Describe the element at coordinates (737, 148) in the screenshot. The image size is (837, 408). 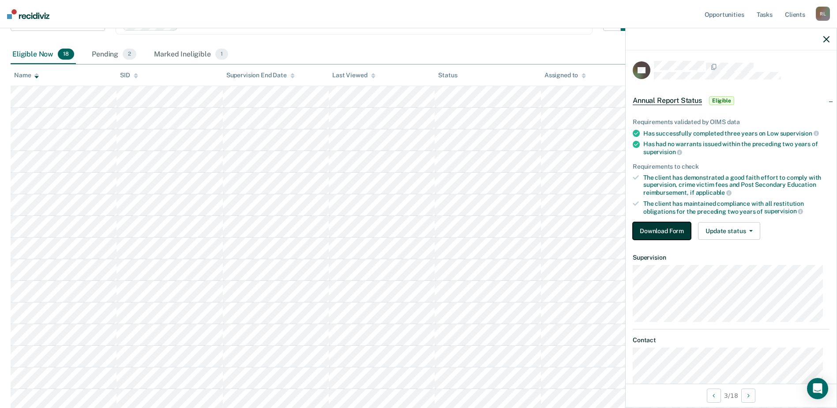
I see `div: Has had no warrants issued within the preceding two years of` at that location.